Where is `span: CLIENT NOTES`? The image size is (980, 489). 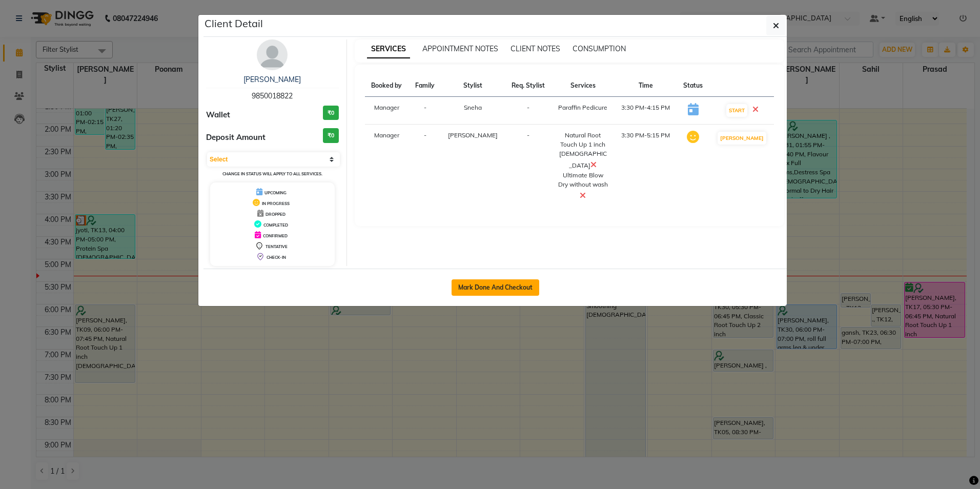 span: CLIENT NOTES is located at coordinates (535, 48).